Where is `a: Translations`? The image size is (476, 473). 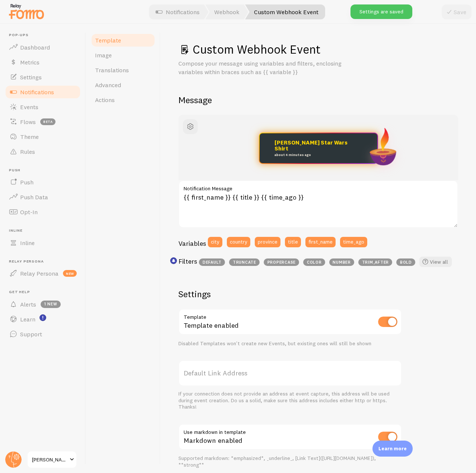 a: Translations is located at coordinates (123, 70).